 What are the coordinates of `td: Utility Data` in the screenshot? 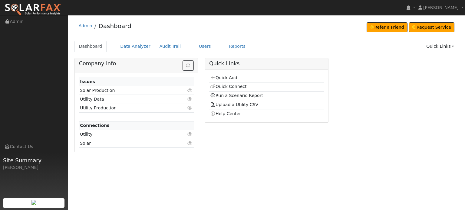 It's located at (127, 99).